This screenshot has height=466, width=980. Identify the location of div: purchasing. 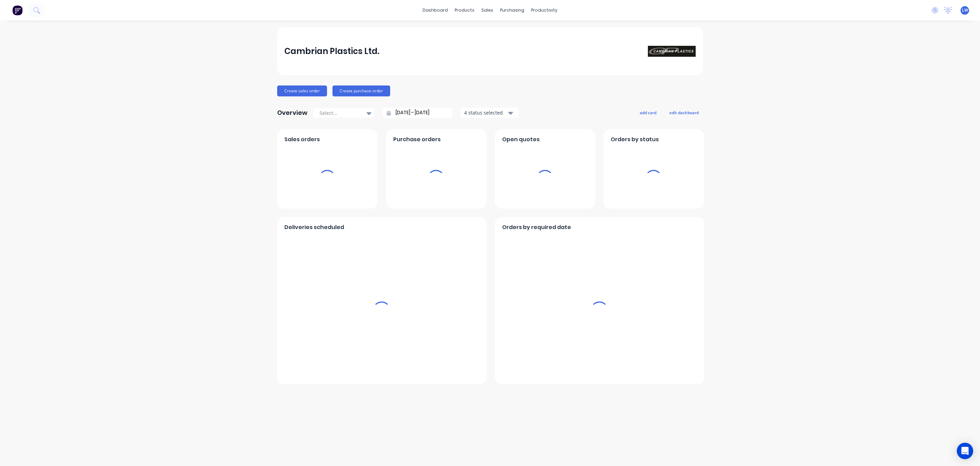
(512, 10).